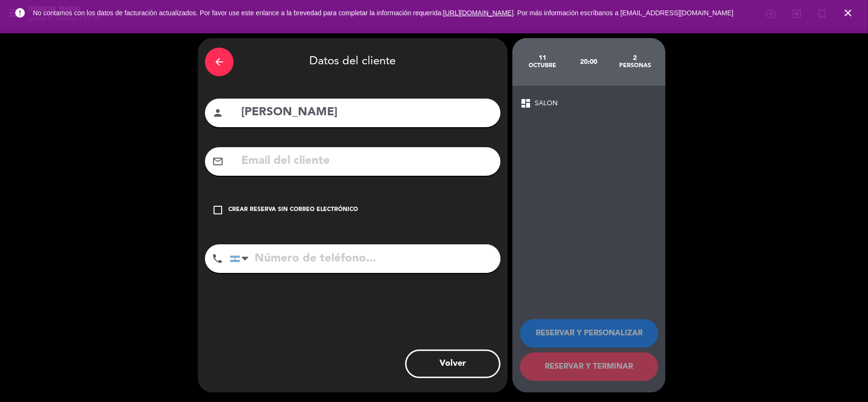 The image size is (868, 402). What do you see at coordinates (849, 13) in the screenshot?
I see `i: close` at bounding box center [849, 13].